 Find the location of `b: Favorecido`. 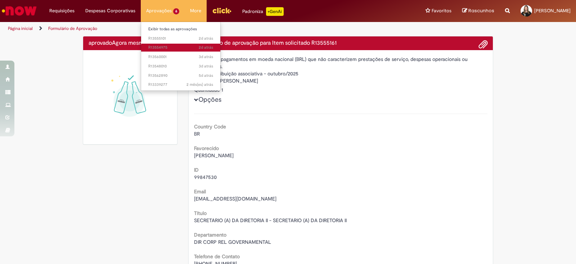

b: Favorecido is located at coordinates (206, 148).